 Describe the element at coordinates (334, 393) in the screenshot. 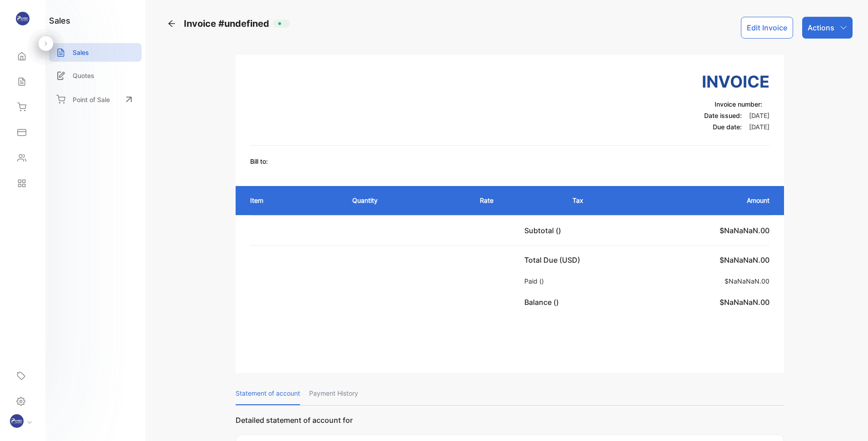

I see `p: Payment History` at that location.